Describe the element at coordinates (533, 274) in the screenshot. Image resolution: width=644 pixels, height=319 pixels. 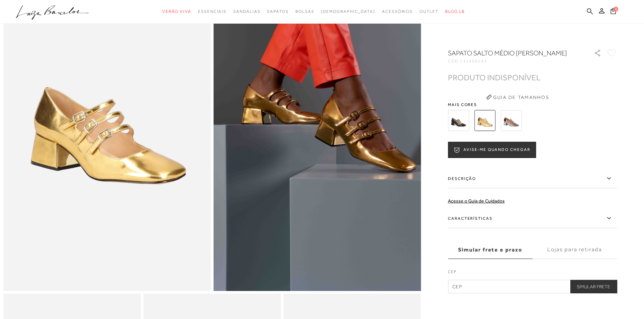
I see `label: CEP` at that location.